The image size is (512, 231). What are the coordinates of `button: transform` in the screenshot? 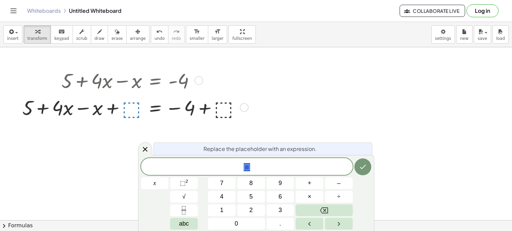 It's located at (37, 34).